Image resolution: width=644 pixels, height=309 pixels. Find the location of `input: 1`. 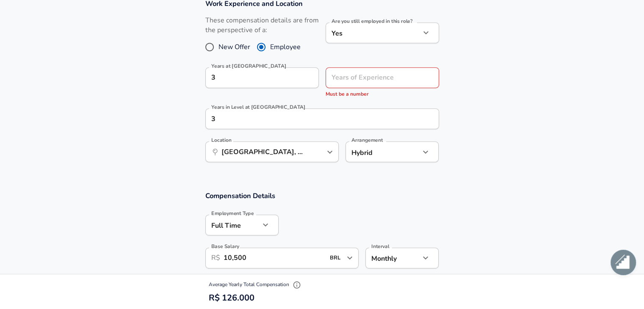

input: 1 is located at coordinates (313, 119).